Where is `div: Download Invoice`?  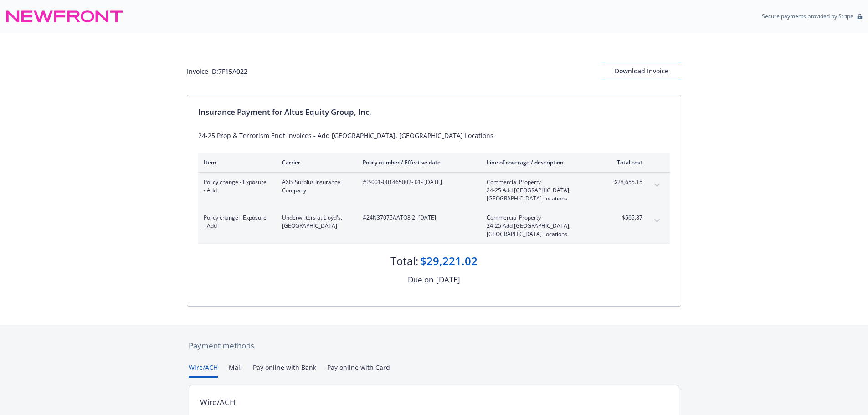 div: Download Invoice is located at coordinates (641, 71).